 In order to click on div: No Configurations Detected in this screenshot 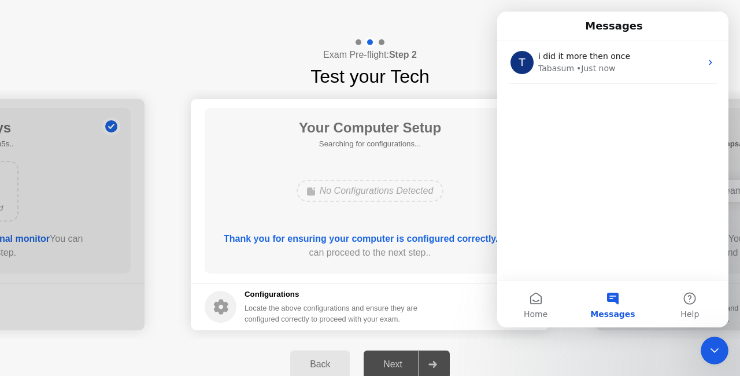, I will do `click(370, 191)`.